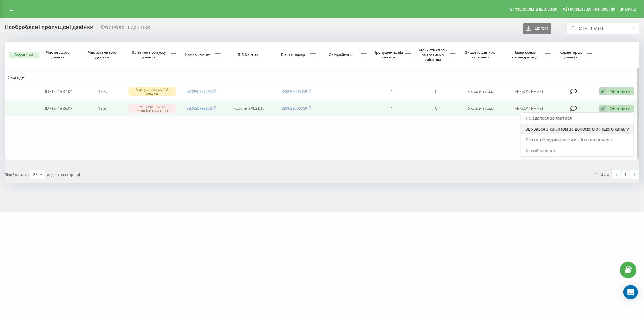 The height and width of the screenshot is (319, 644). I want to click on span: Назва схеми переадресації, so click(526, 55).